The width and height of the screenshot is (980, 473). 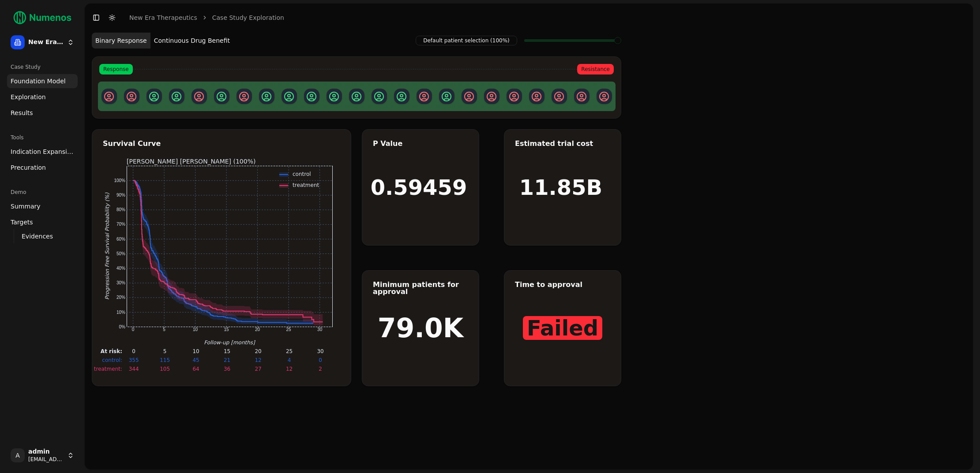 I want to click on text: 60%, so click(x=121, y=239).